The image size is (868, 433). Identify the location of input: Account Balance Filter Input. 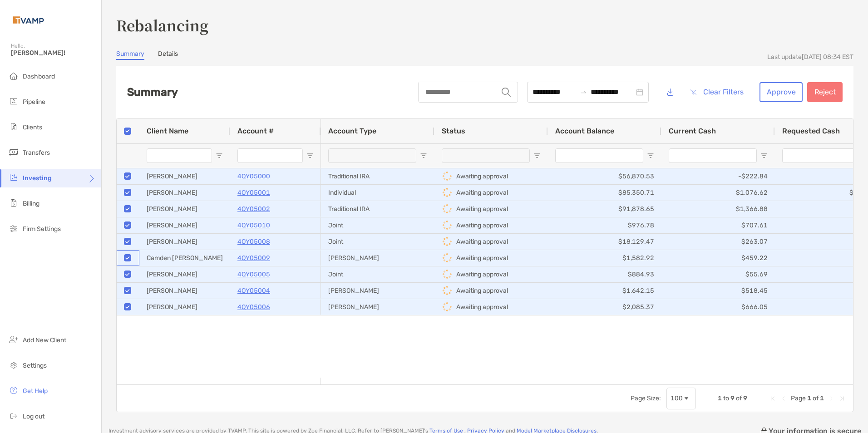
(600, 155).